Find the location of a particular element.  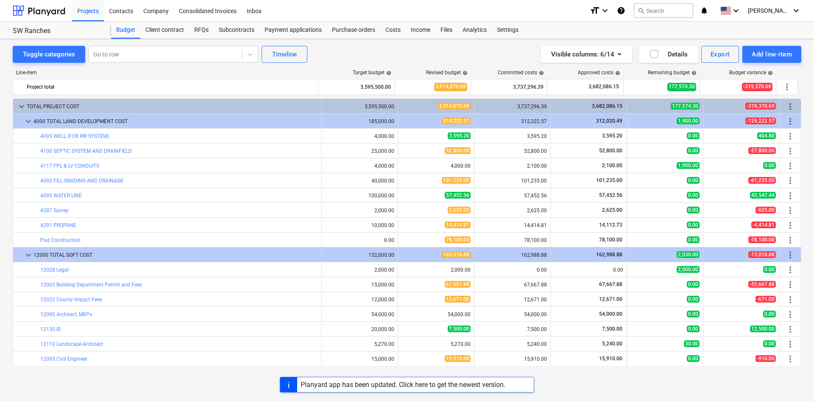

span: -625.00 is located at coordinates (766, 210).